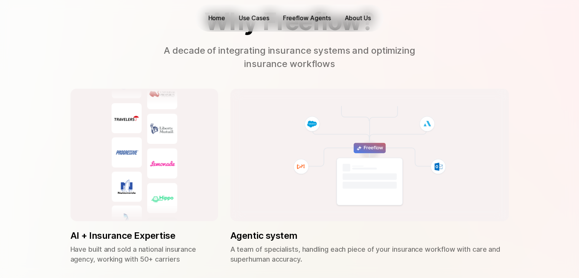 The height and width of the screenshot is (278, 579). What do you see at coordinates (370, 236) in the screenshot?
I see `p: Agentic system` at bounding box center [370, 236].